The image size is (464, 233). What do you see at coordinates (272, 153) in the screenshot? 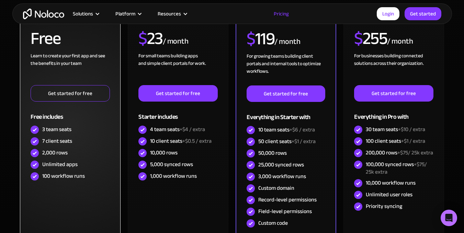
I see `div: 50,000 rows` at bounding box center [272, 153].